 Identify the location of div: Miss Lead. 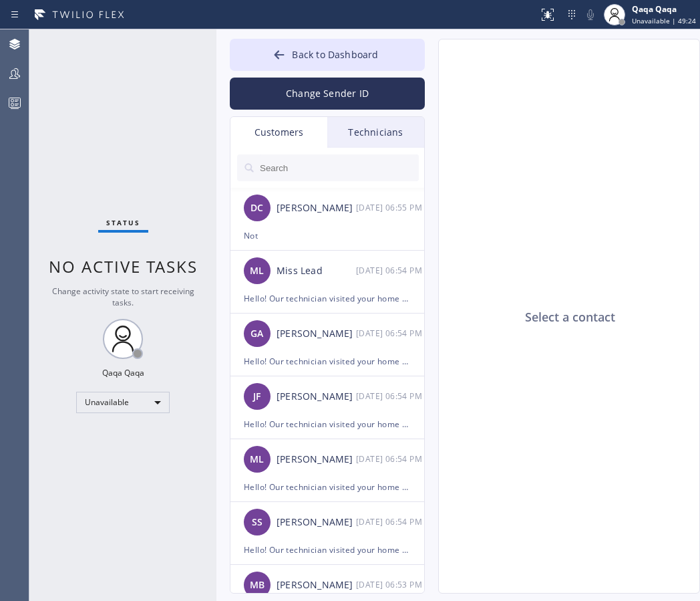
(316, 271).